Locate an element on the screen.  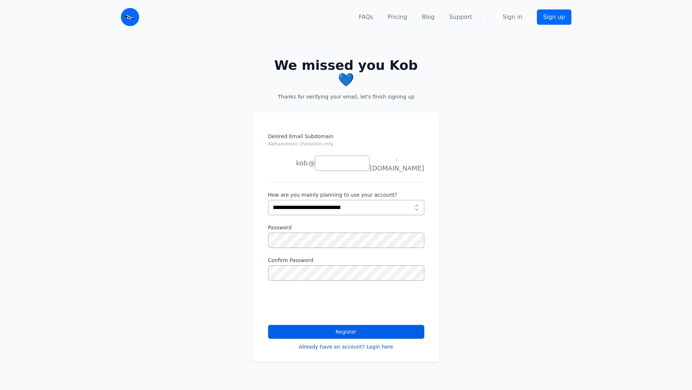
a: Sign in is located at coordinates (512, 17).